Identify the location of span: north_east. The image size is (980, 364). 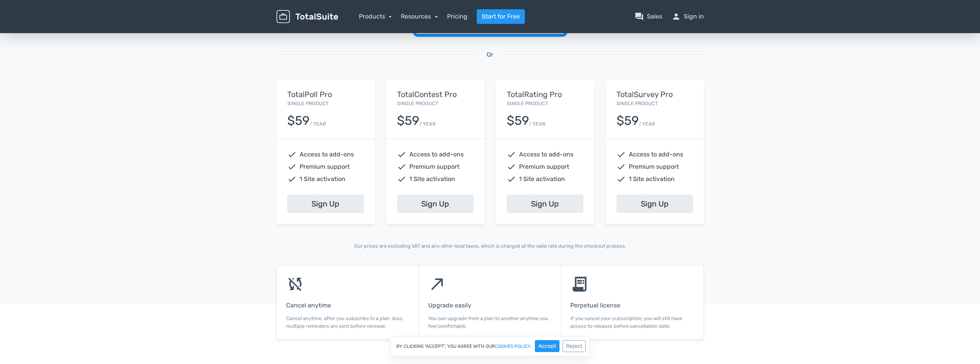
(438, 284).